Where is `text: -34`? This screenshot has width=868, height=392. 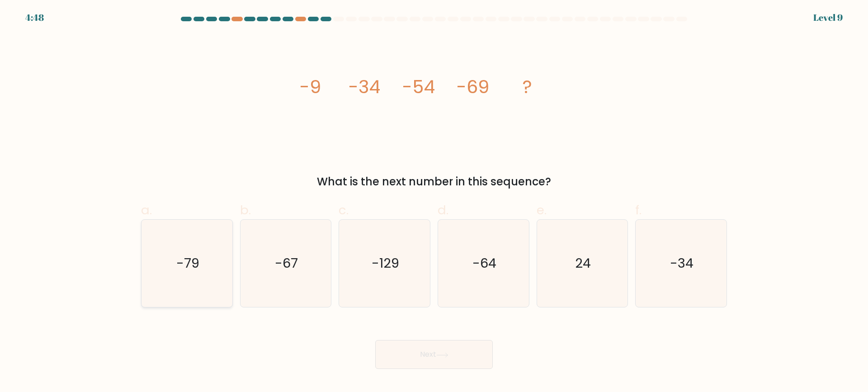 text: -34 is located at coordinates (682, 264).